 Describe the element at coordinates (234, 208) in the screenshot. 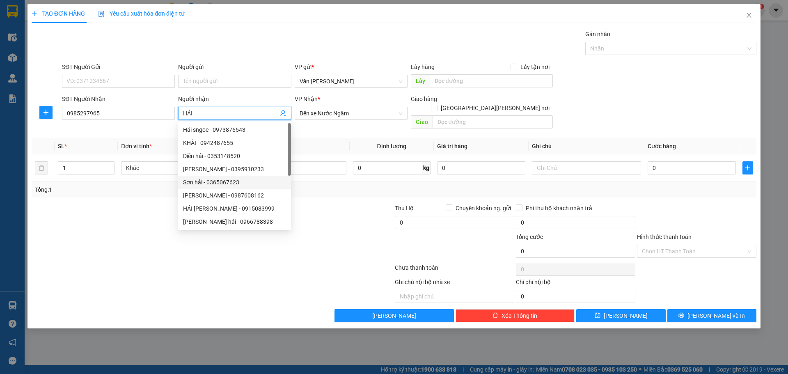

I see `div: HẢI BÌNH - 0915083999` at that location.